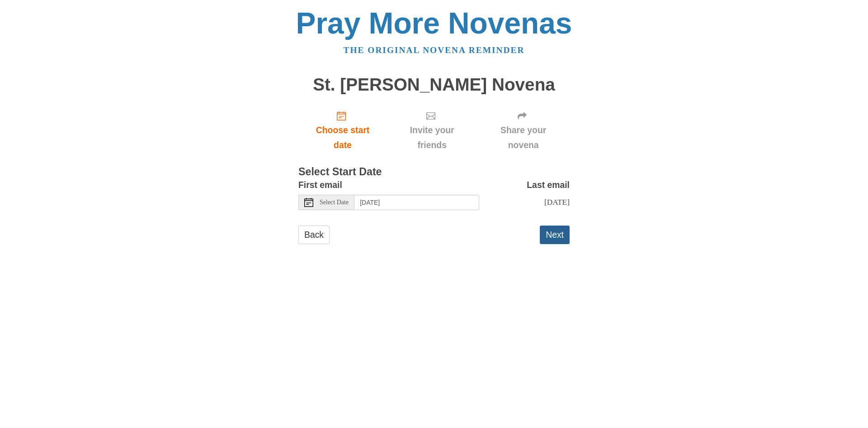 The height and width of the screenshot is (428, 868). Describe the element at coordinates (320, 185) in the screenshot. I see `label: First email` at that location.